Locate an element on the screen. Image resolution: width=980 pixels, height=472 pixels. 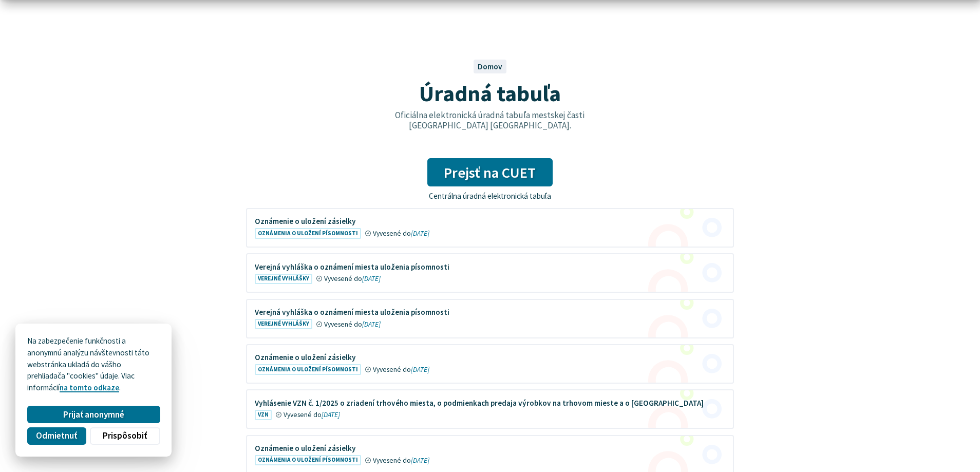
p: Na zabezpečenie funkčnosti a anonymnú analýzu návštevnosti táto webstránka ukladá do vášho prehli... is located at coordinates (93, 365).